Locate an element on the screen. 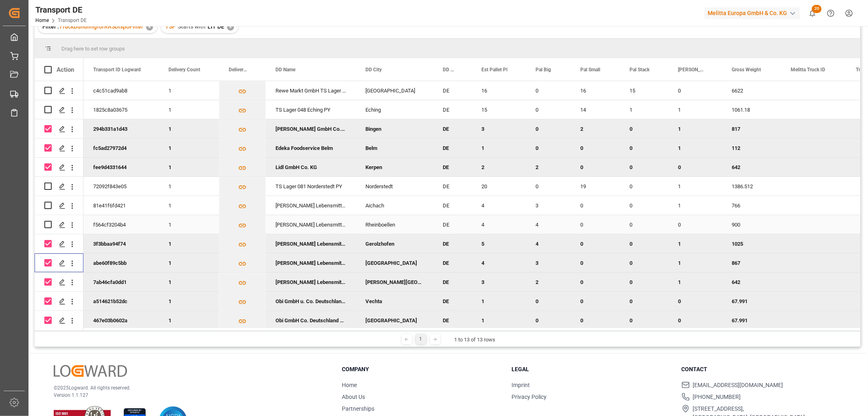  div: c4c51cad9ab8 is located at coordinates (121, 91).